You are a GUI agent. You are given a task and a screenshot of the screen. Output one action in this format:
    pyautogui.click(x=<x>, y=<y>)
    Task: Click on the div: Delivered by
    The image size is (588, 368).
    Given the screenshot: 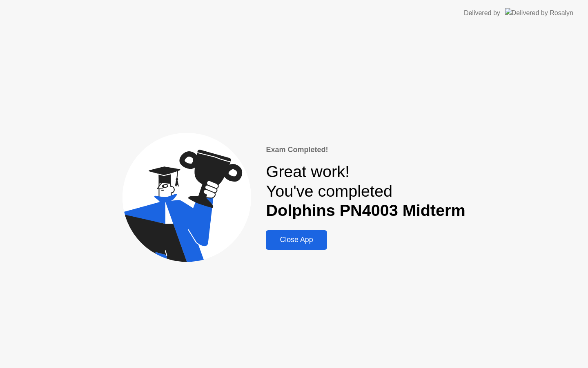 What is the action you would take?
    pyautogui.click(x=482, y=14)
    